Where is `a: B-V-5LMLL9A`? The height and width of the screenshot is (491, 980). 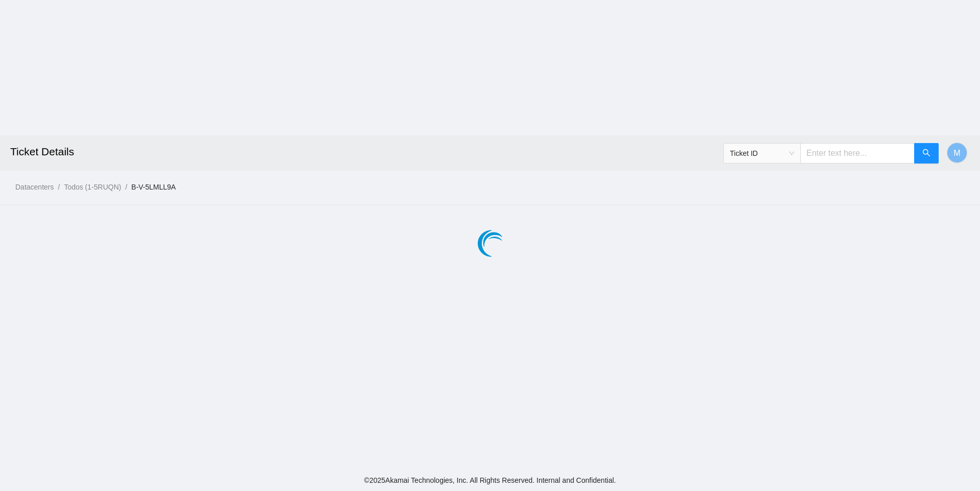
a: B-V-5LMLL9A is located at coordinates (153, 187).